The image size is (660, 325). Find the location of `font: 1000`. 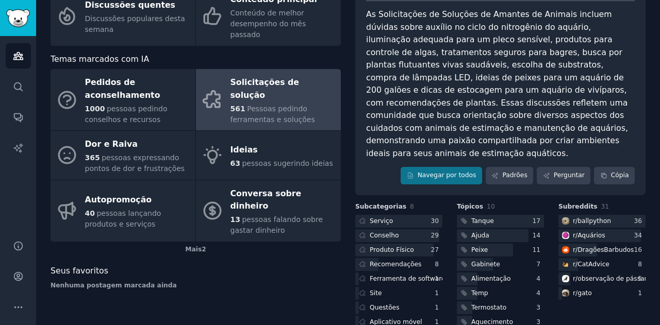

font: 1000 is located at coordinates (95, 109).